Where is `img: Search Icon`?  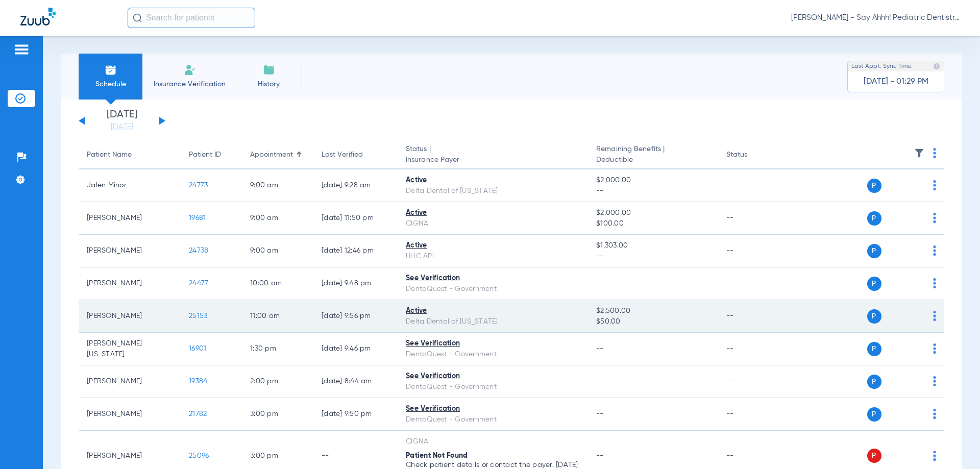
img: Search Icon is located at coordinates (137, 18).